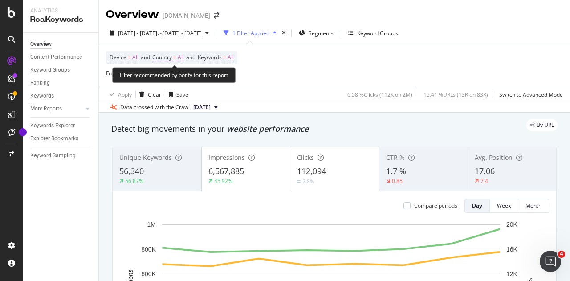 The width and height of the screenshot is (570, 281). What do you see at coordinates (118, 57) in the screenshot?
I see `span: Device` at bounding box center [118, 57].